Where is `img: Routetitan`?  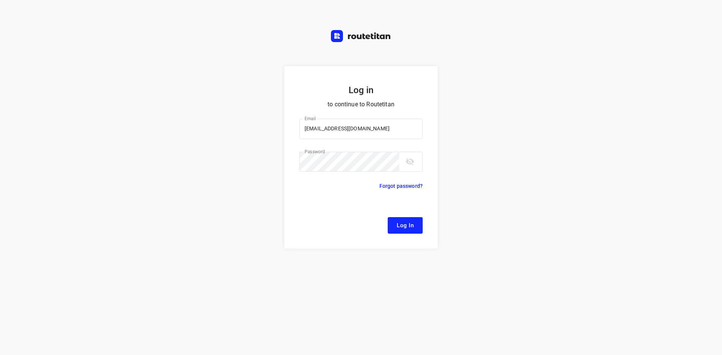 img: Routetitan is located at coordinates (361, 36).